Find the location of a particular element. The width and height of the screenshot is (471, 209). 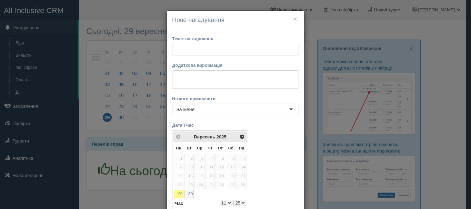

a: 30 is located at coordinates (189, 194).